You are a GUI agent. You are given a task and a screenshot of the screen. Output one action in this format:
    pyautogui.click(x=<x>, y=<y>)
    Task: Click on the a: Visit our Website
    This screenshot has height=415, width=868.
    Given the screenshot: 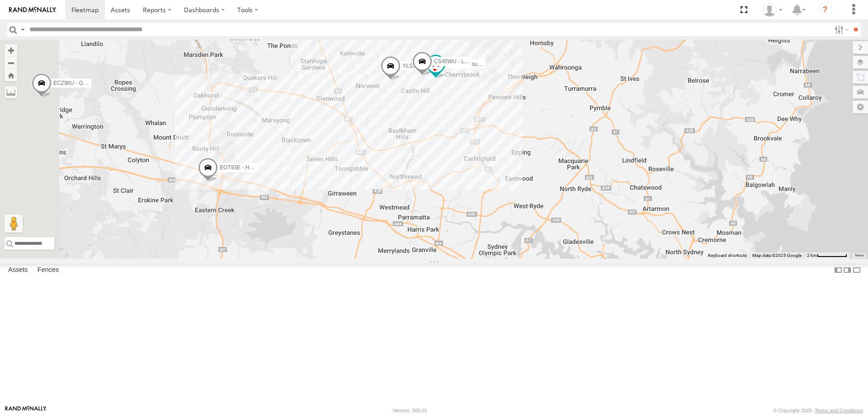 What is the action you would take?
    pyautogui.click(x=26, y=410)
    